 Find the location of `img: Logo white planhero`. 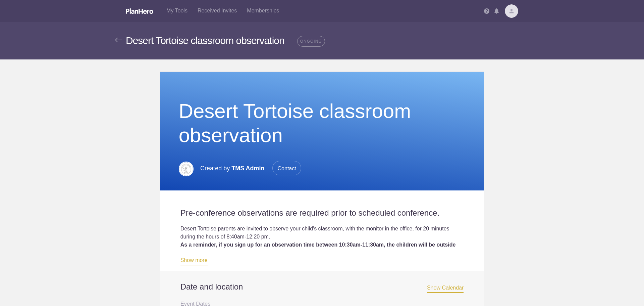

img: Logo white planhero is located at coordinates (140, 11).